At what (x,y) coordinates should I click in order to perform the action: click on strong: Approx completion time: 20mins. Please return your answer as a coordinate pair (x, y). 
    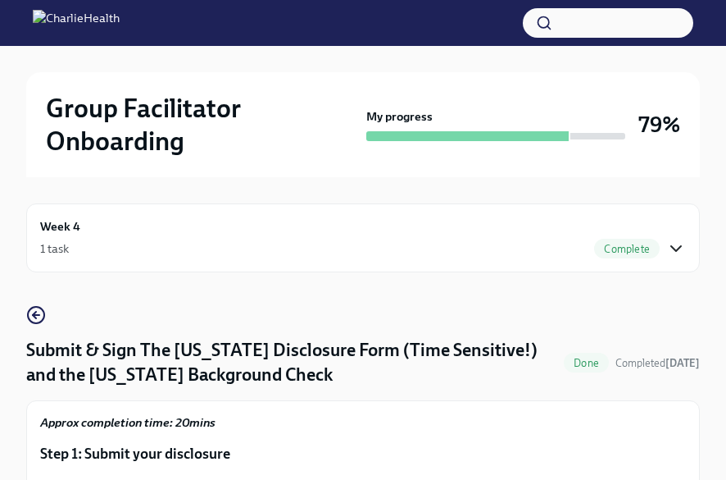
    Looking at the image, I should click on (128, 422).